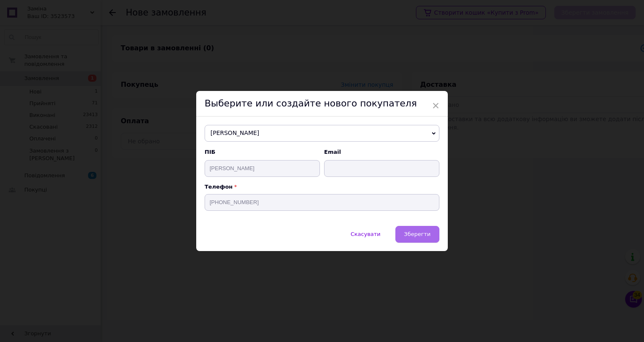 This screenshot has height=342, width=644. I want to click on span: Email, so click(381, 152).